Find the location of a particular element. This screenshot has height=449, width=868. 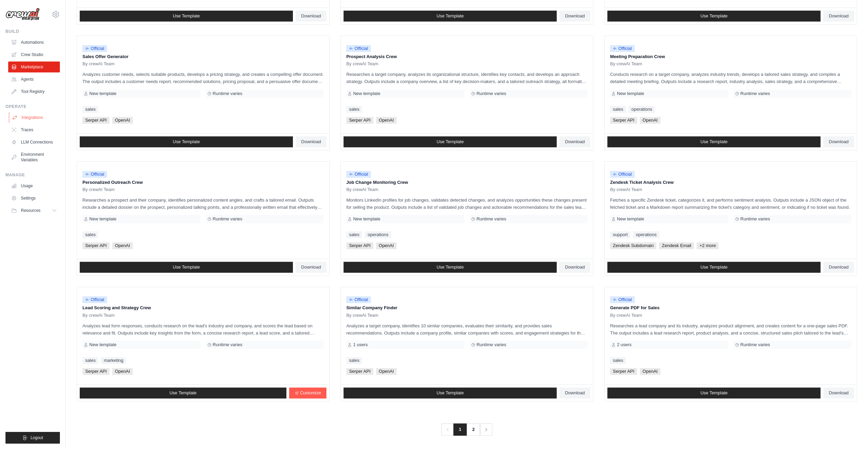

span: Zendesk Subdomain is located at coordinates (633, 246).